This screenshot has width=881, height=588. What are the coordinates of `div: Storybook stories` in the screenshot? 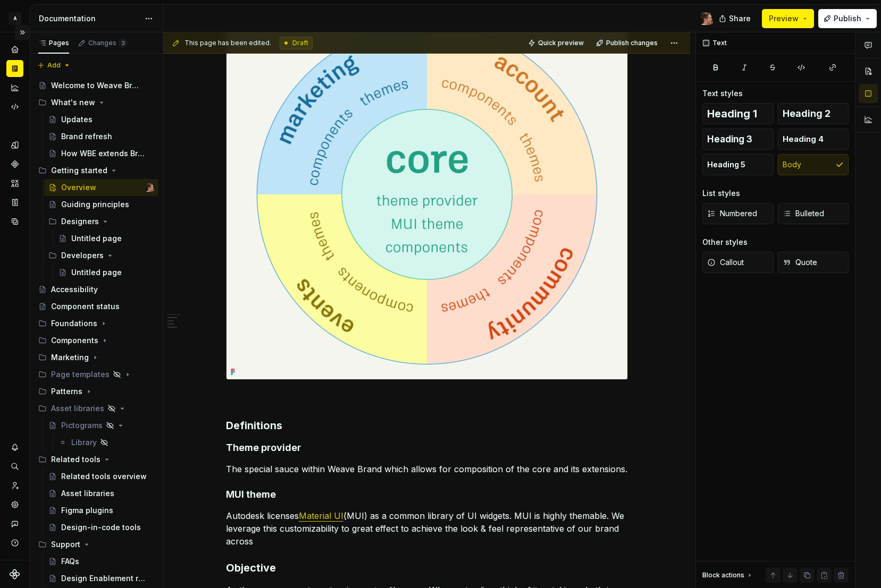 It's located at (15, 202).